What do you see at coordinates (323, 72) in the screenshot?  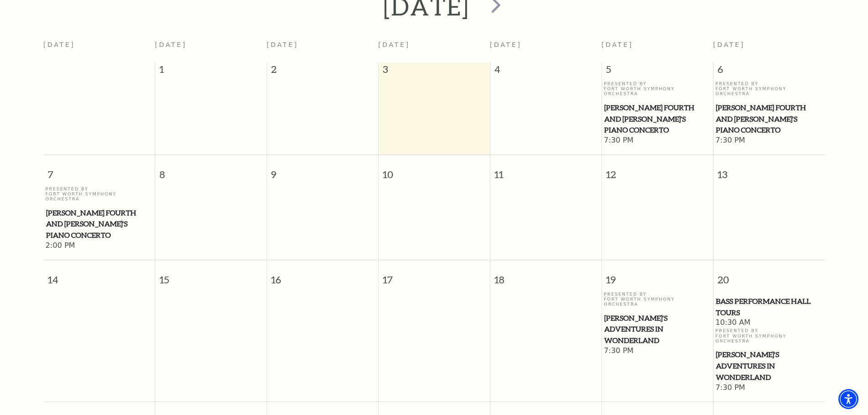 I see `span: 2` at bounding box center [323, 72].